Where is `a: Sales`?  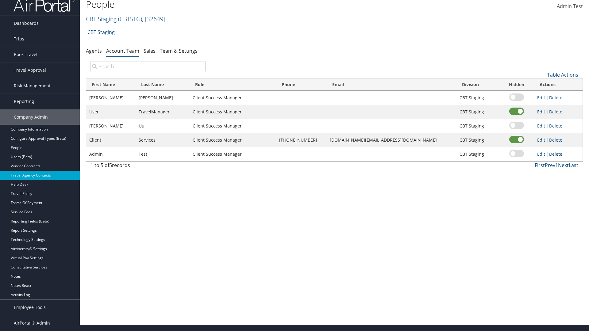 a: Sales is located at coordinates (149, 51).